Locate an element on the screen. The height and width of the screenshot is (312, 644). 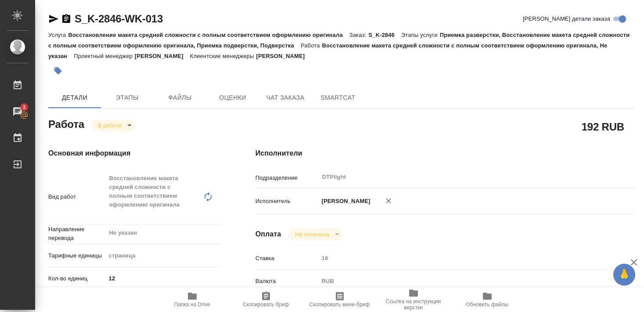
button: Не оплачена is located at coordinates (312, 234).